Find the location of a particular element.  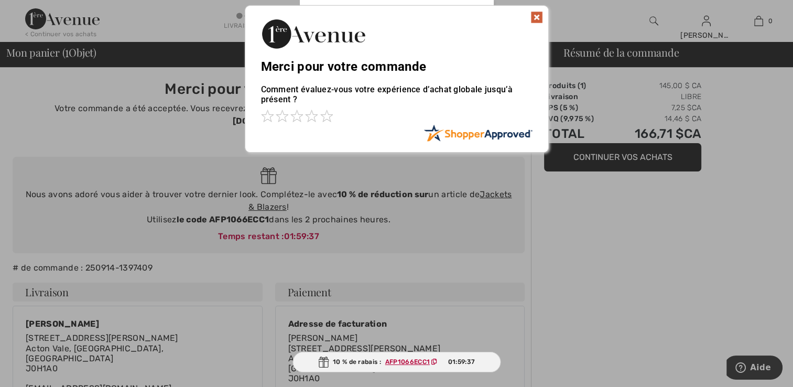

span: Merci pour votre commande is located at coordinates (344, 67).